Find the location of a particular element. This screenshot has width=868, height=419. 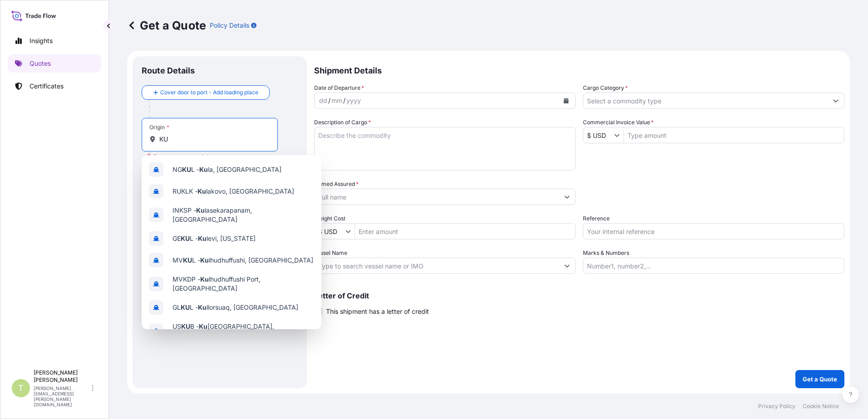

div: day, is located at coordinates (323, 101).